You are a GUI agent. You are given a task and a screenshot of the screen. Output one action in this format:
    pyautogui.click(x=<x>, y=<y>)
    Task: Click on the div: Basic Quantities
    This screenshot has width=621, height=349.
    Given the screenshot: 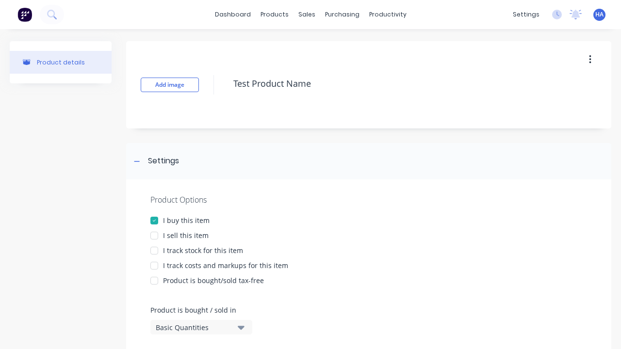 What is the action you would take?
    pyautogui.click(x=195, y=327)
    